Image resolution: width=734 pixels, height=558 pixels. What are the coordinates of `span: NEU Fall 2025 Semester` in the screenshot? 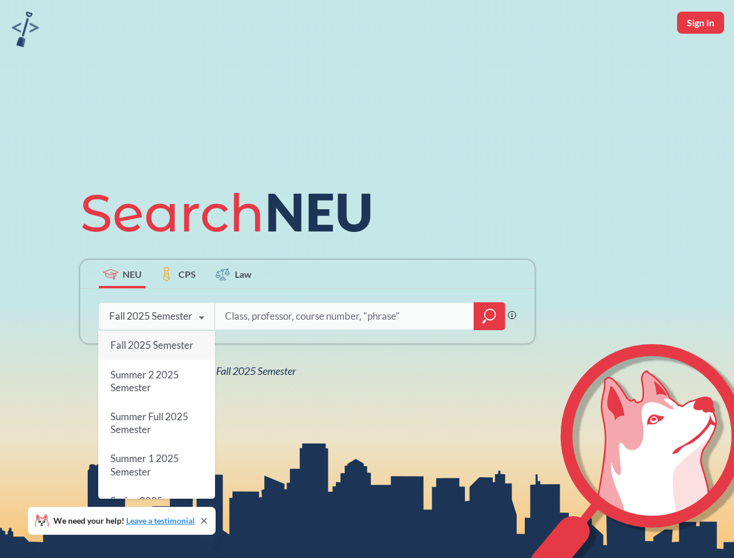 It's located at (245, 371).